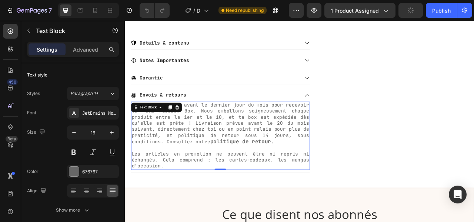 The width and height of the screenshot is (474, 222). I want to click on a: politique de retour, so click(147, 153).